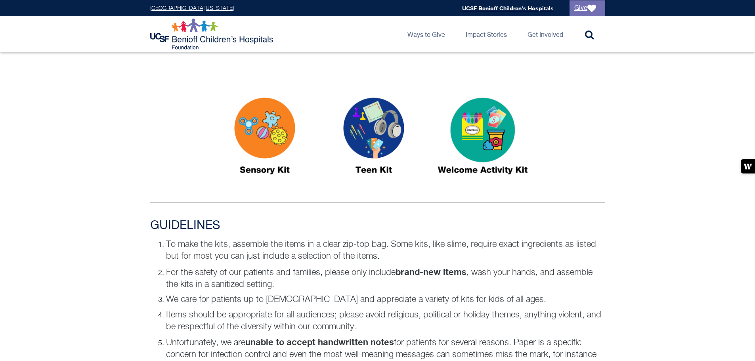 The image size is (755, 361). What do you see at coordinates (374, 140) in the screenshot?
I see `img: Teen Kit` at bounding box center [374, 140].